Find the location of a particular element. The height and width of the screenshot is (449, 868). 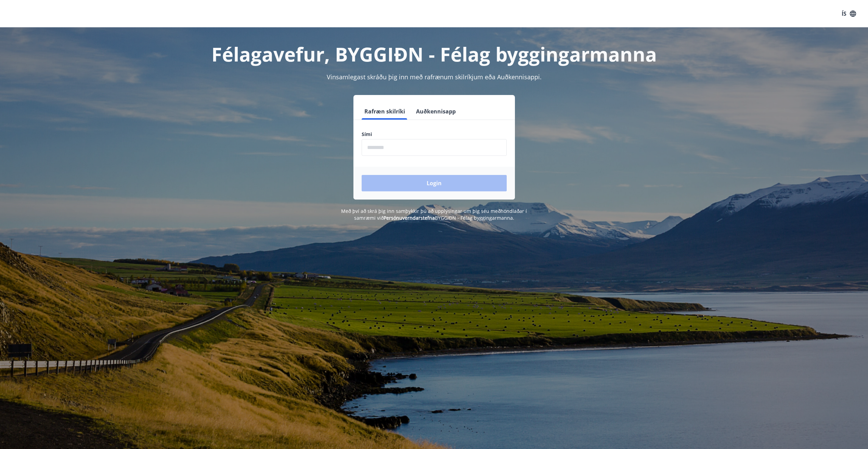

label: Sími is located at coordinates (434, 134).